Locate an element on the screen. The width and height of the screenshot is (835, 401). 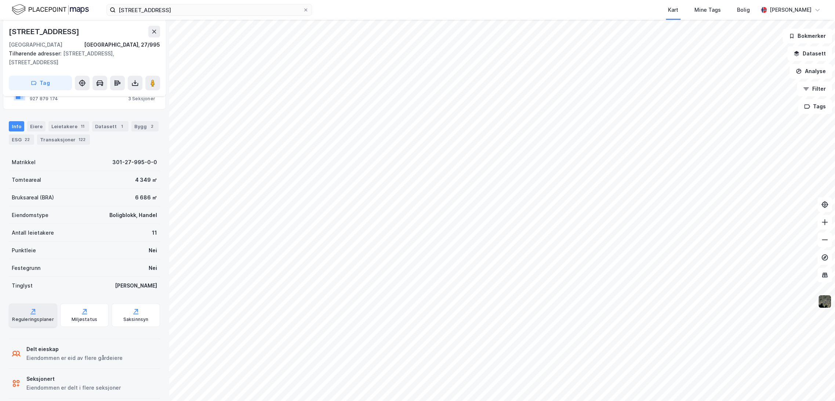
div: Delt eieskap is located at coordinates (75, 349).